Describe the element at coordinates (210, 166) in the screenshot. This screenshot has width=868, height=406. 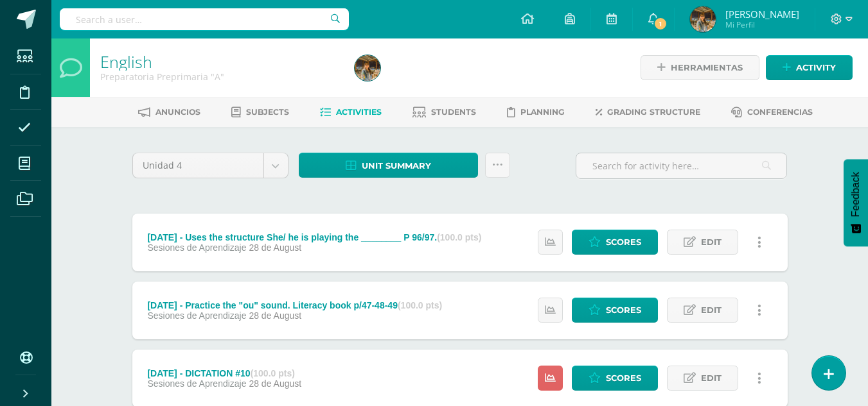
I see `a: Unidad 4` at that location.